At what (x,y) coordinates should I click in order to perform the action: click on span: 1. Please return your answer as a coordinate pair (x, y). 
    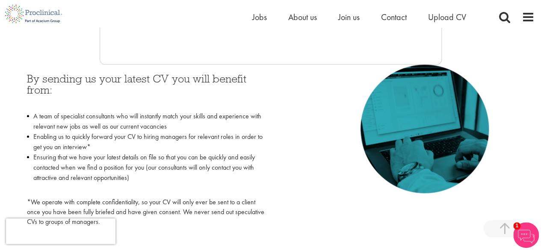
    Looking at the image, I should click on (517, 226).